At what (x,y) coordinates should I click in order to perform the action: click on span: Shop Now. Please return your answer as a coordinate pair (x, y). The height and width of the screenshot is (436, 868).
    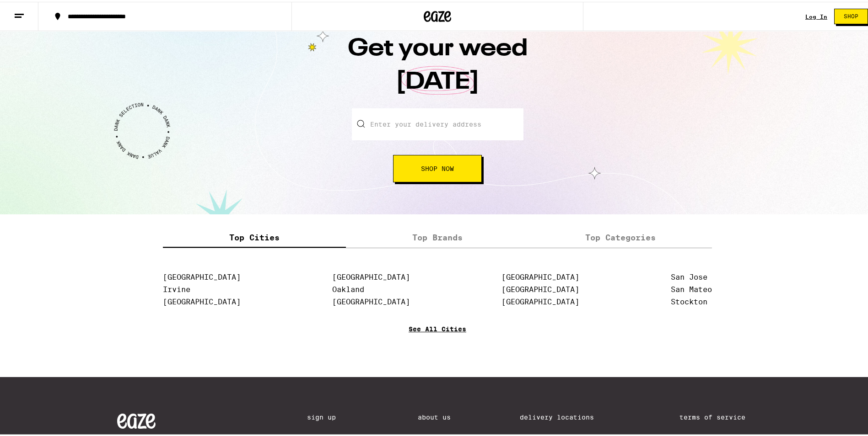
    Looking at the image, I should click on (438, 167).